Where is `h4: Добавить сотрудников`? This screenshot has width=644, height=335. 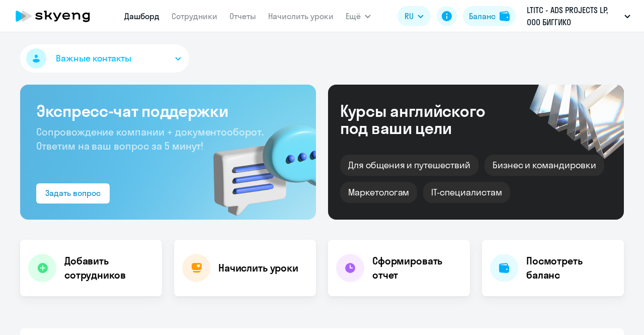 h4: Добавить сотрудников is located at coordinates (109, 268).